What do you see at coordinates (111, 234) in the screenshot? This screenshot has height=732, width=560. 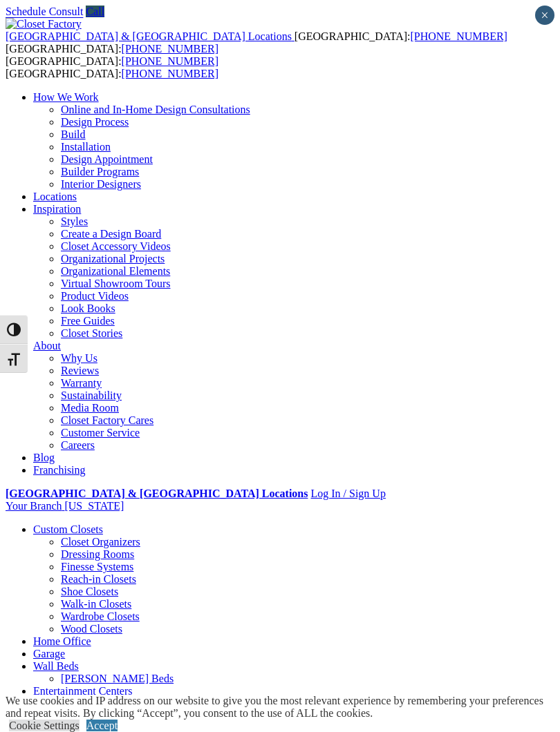 I see `a: Create a Design Board` at bounding box center [111, 234].